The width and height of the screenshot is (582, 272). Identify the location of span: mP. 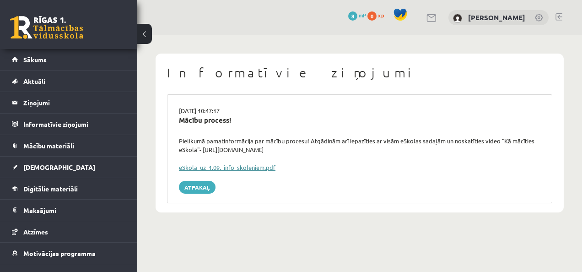
(362, 15).